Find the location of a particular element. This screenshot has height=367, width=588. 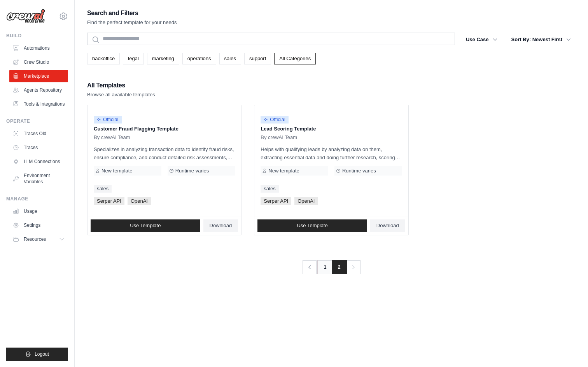

a: Usage is located at coordinates (39, 211).